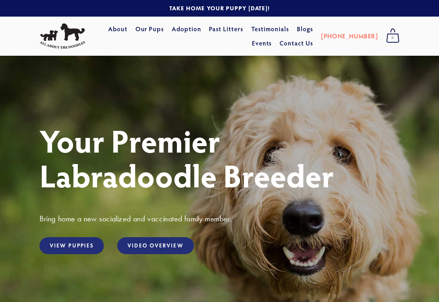 Image resolution: width=439 pixels, height=302 pixels. What do you see at coordinates (226, 28) in the screenshot?
I see `a: Past Litters` at bounding box center [226, 28].